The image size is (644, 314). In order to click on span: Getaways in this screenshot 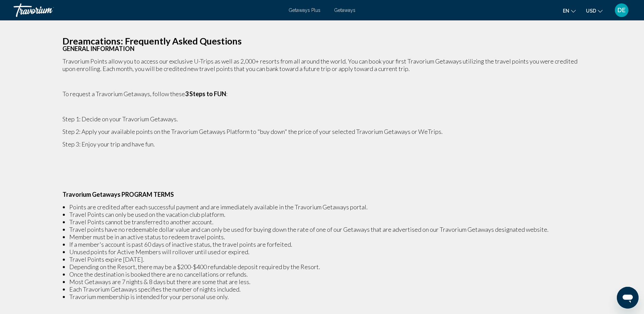, I will do `click(345, 10)`.